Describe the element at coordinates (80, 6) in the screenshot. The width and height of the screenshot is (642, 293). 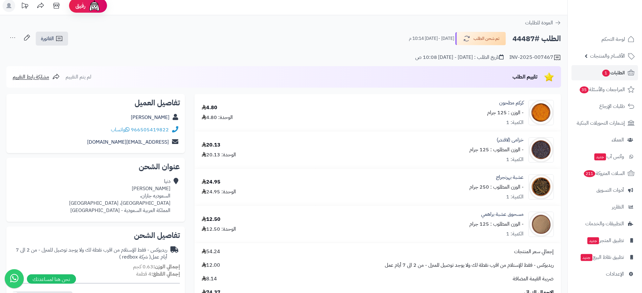
I see `span: رفيق` at that location.